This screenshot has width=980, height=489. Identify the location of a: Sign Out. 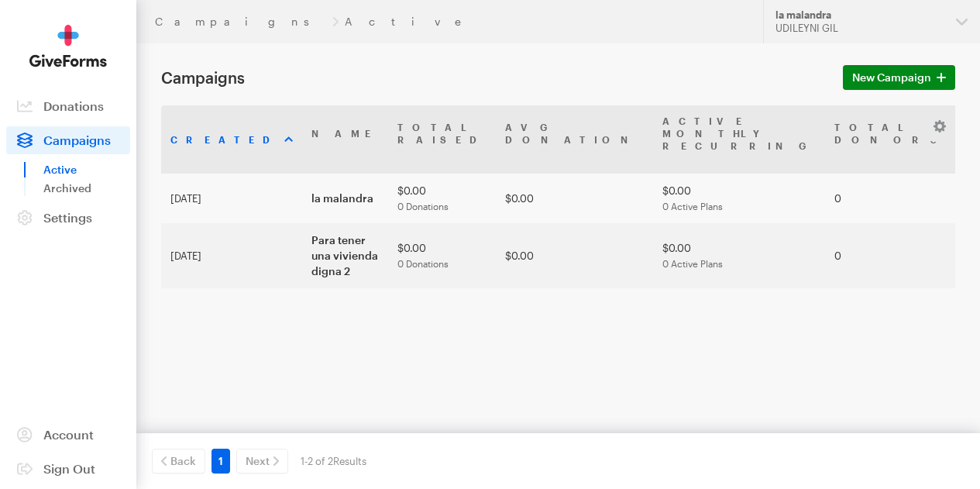
(68, 468).